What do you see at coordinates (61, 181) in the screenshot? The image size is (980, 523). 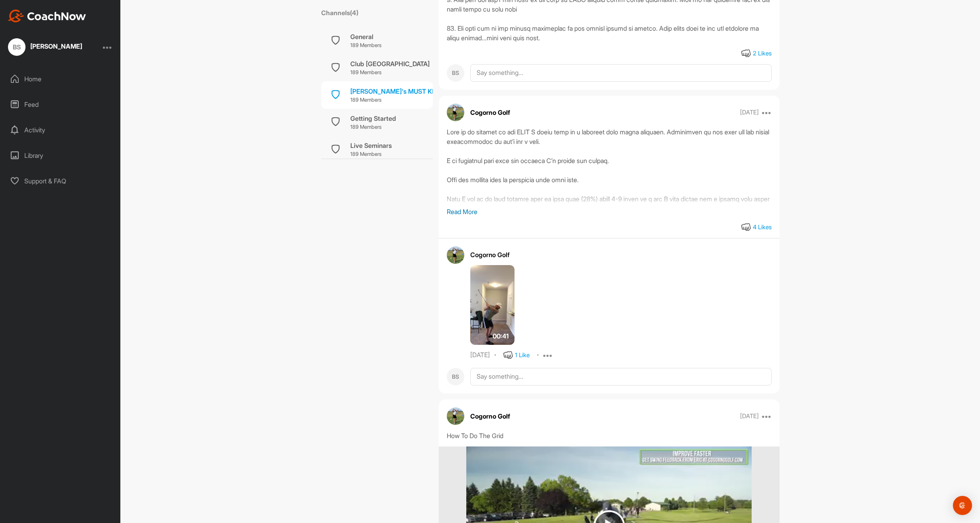 I see `div: Support & FAQ` at bounding box center [61, 181].